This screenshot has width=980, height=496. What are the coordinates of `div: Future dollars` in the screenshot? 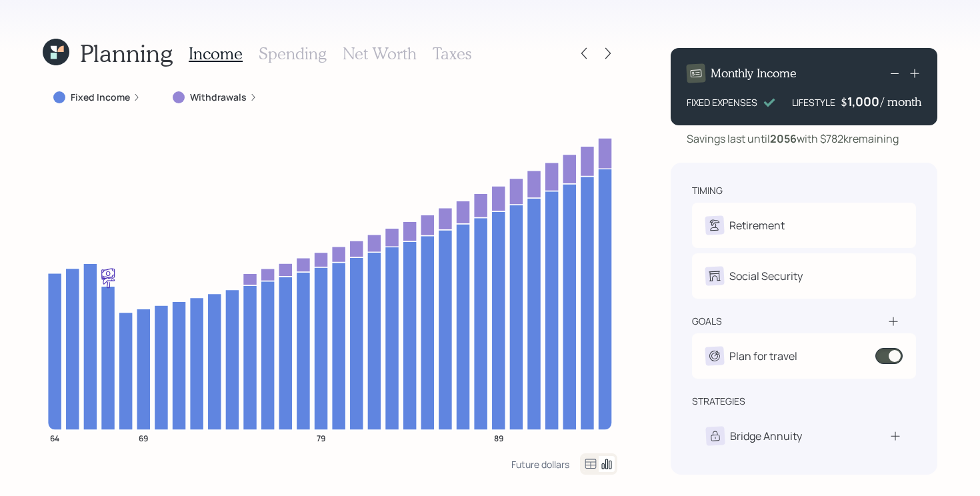 It's located at (540, 464).